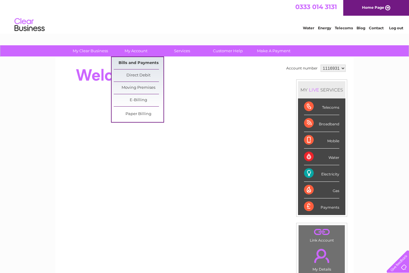 The height and width of the screenshot is (273, 409). Describe the element at coordinates (322, 107) in the screenshot. I see `div: Telecoms` at that location.